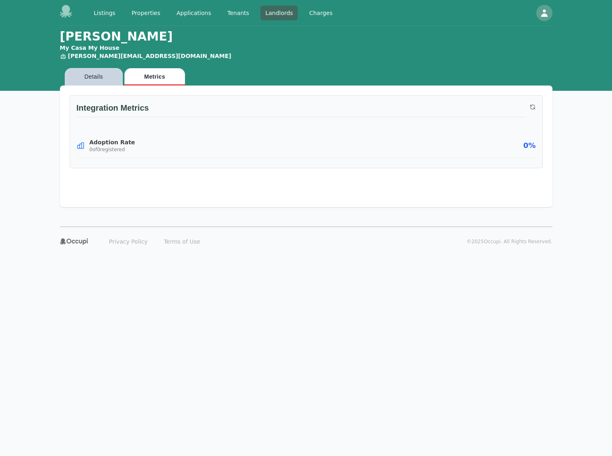 This screenshot has height=456, width=612. What do you see at coordinates (146, 13) in the screenshot?
I see `a: Properties` at bounding box center [146, 13].